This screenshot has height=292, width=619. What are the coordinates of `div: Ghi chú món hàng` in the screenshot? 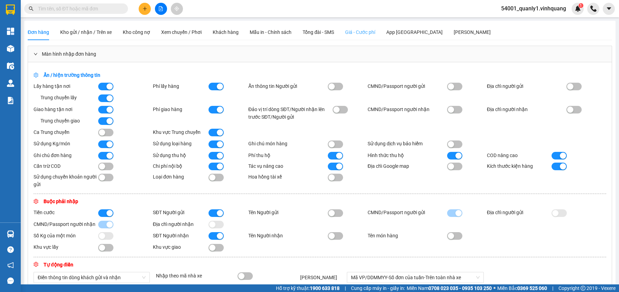 It's located at (288, 144).